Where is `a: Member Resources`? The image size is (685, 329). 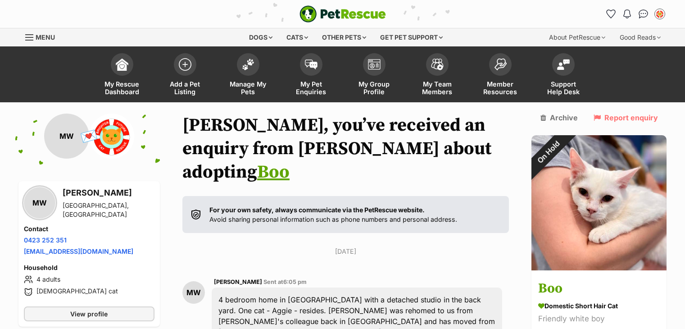 a: Member Resources is located at coordinates (500, 75).